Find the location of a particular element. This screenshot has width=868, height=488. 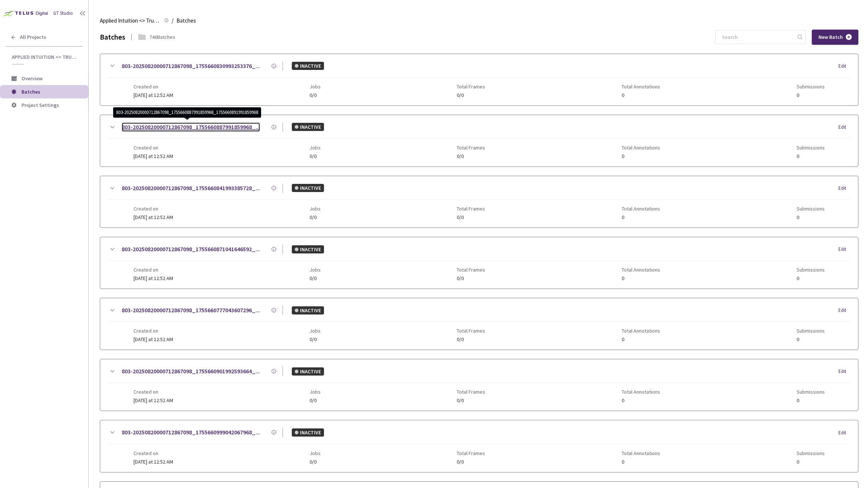

div: GT Studio is located at coordinates (63, 13).